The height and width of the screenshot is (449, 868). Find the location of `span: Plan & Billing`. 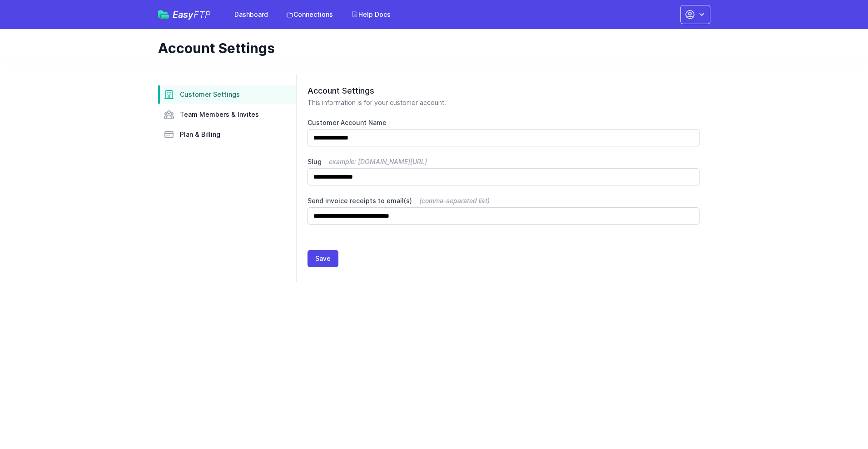

span: Plan & Billing is located at coordinates (200, 135).